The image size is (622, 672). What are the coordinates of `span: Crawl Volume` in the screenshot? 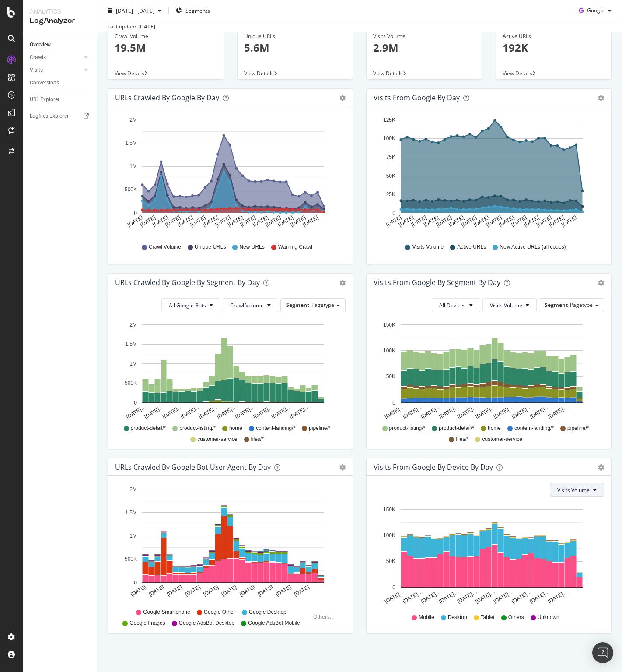 It's located at (164, 247).